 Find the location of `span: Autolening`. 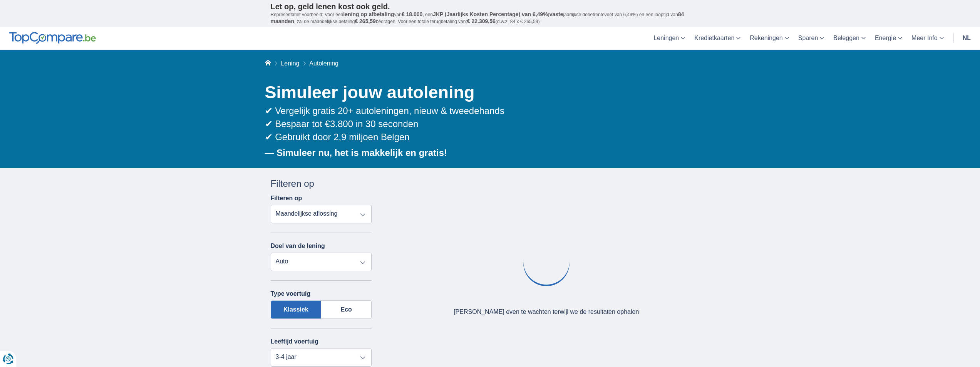

span: Autolening is located at coordinates (324, 63).